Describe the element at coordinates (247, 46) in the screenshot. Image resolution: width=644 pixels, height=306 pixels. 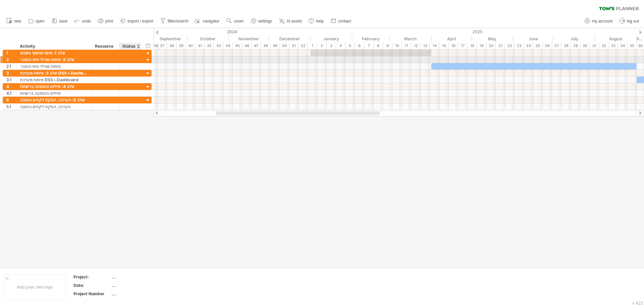
I see `div: 46` at that location.